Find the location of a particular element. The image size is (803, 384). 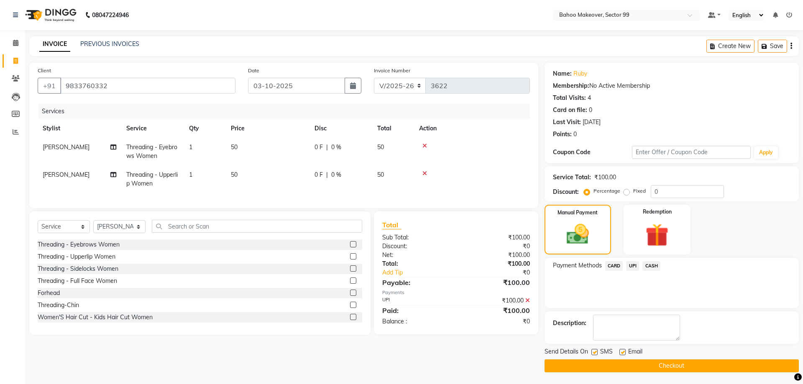

div: Threading - Upperlip Women is located at coordinates (77, 257).